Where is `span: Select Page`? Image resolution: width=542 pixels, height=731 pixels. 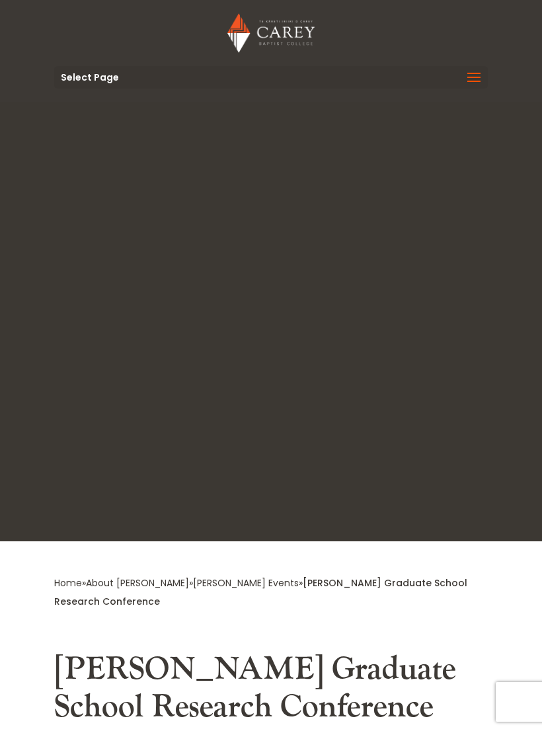
span: Select Page is located at coordinates (90, 77).